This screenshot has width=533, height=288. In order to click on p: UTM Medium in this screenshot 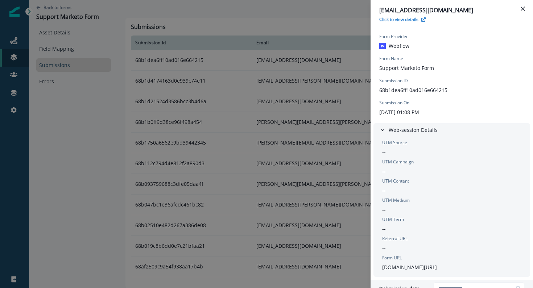, I will do `click(396, 200)`.